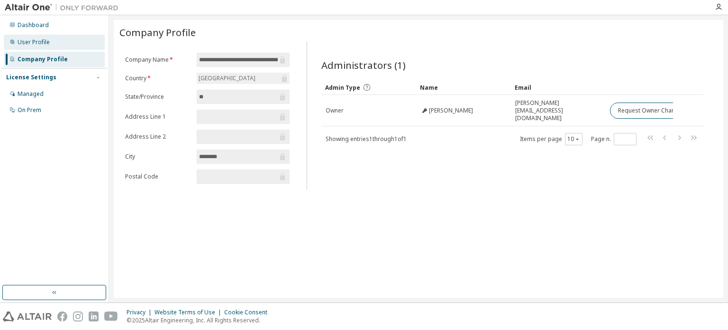 Image resolution: width=728 pixels, height=330 pixels. What do you see at coordinates (614, 139) in the screenshot?
I see `span: Page n.` at bounding box center [614, 139].